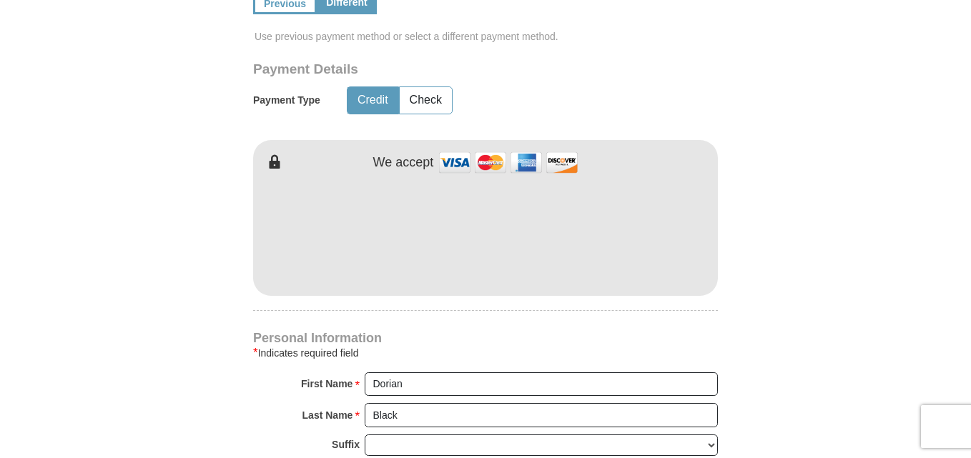  I want to click on button: Credit, so click(372, 100).